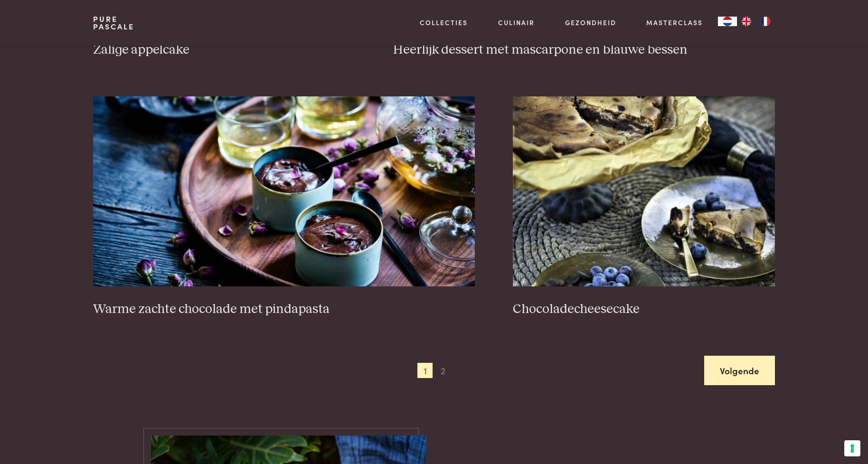 The width and height of the screenshot is (868, 464). What do you see at coordinates (644, 207) in the screenshot?
I see `a: Chocoladecheesecake Chocoladecheesecake` at bounding box center [644, 207].